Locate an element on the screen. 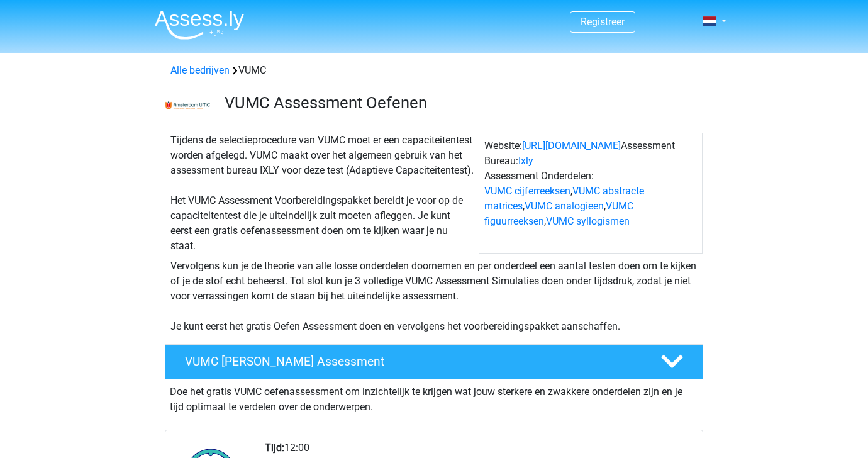 The width and height of the screenshot is (868, 458). a: VUMC cijferreeksen is located at coordinates (527, 190).